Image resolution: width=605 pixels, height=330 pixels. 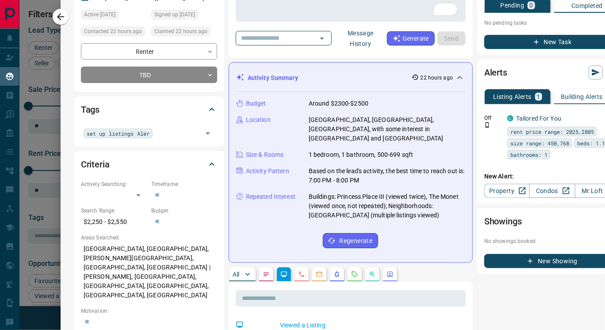 I want to click on div: Renter, so click(x=149, y=51).